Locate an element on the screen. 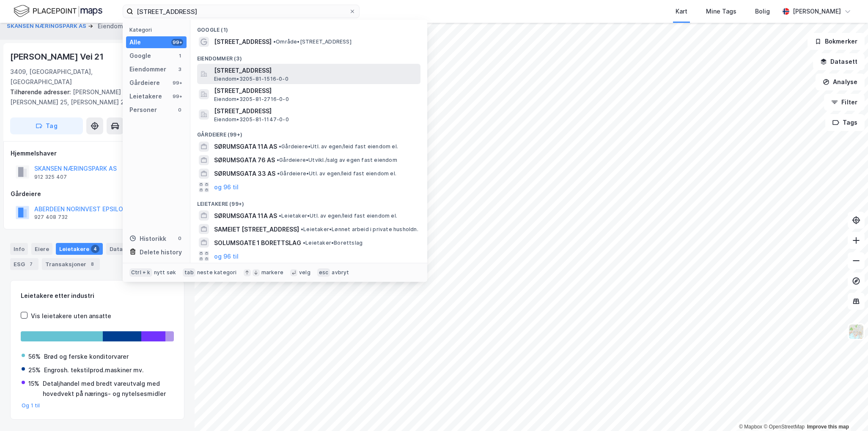 Image resolution: width=868 pixels, height=431 pixels. div: Datasett is located at coordinates (122, 249).